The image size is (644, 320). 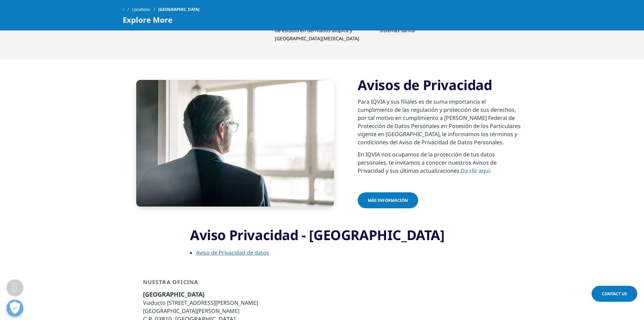 I want to click on a: Da clic aquí., so click(x=476, y=170).